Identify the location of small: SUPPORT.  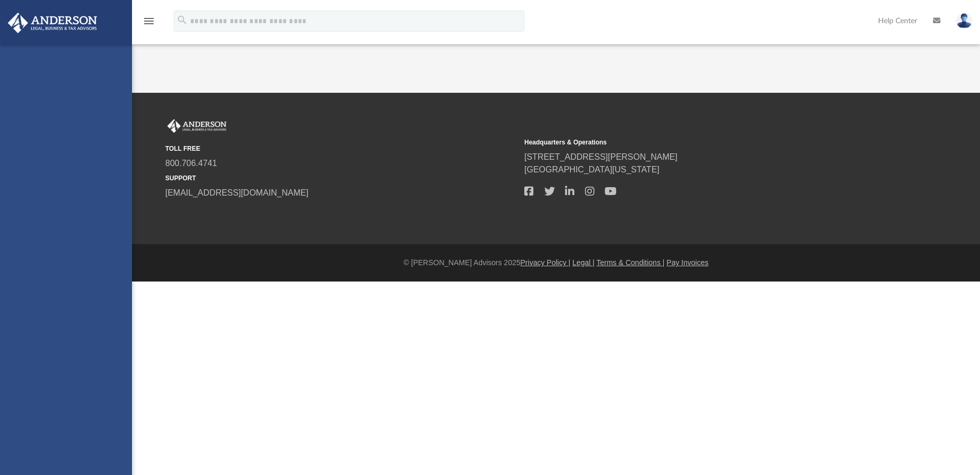
(341, 178).